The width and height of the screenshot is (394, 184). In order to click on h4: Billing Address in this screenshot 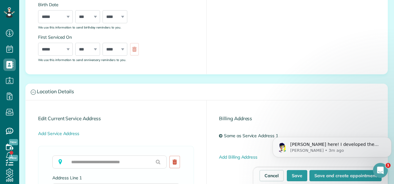, I will do `click(297, 118)`.